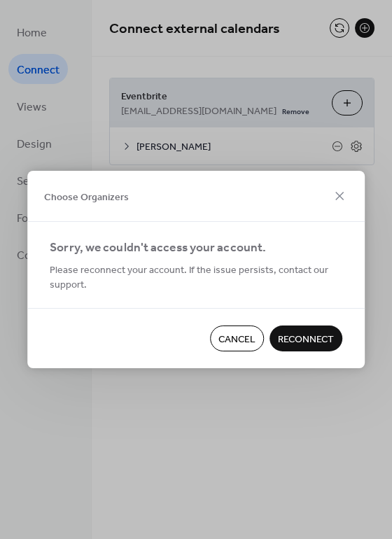 Image resolution: width=392 pixels, height=539 pixels. I want to click on span: Cancel, so click(236, 340).